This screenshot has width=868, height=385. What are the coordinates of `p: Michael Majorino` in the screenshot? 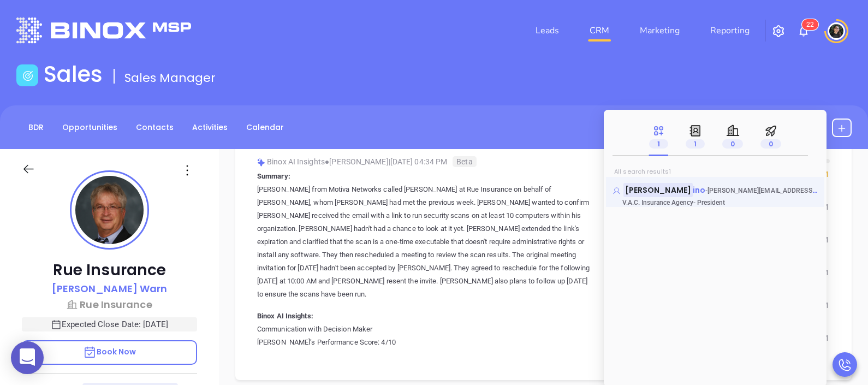 It's located at (716, 188).